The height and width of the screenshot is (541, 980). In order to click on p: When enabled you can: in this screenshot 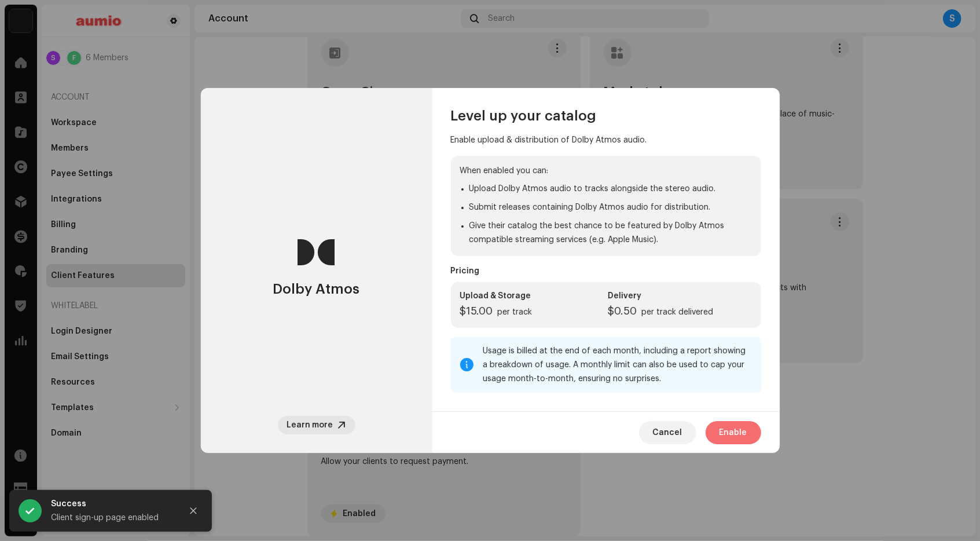, I will do `click(606, 171)`.